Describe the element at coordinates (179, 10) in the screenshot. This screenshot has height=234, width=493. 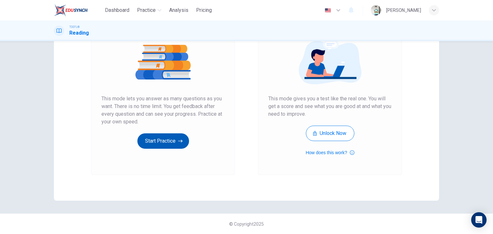
I see `span: Analysis` at that location.